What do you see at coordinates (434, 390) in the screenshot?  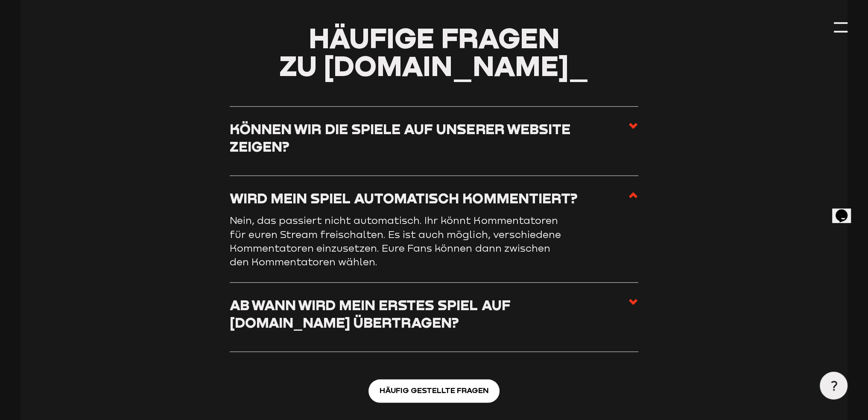 I see `a: Häufig gestellte Fragen` at bounding box center [434, 390].